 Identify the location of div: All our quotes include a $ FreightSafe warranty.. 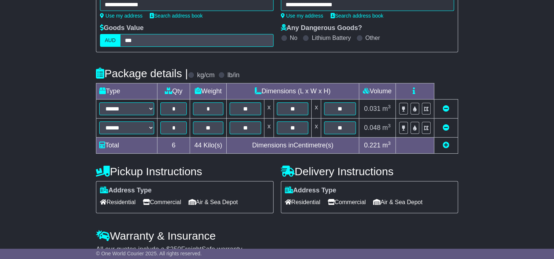
(277, 250).